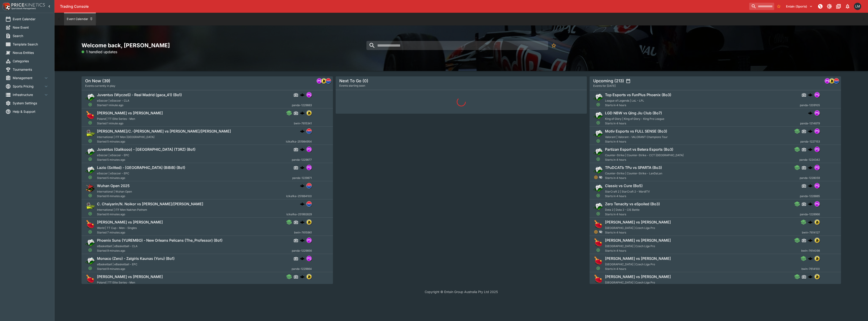  Describe the element at coordinates (639, 149) in the screenshot. I see `h6: Partizan Esport vs Betera Esports (Bo3)` at that location.